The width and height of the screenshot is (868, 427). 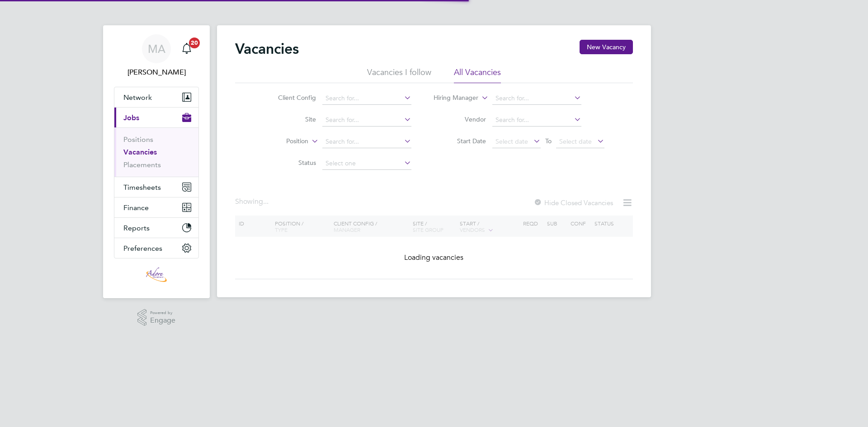 What do you see at coordinates (400, 75) in the screenshot?
I see `li: Vacancies I follow` at bounding box center [400, 75].